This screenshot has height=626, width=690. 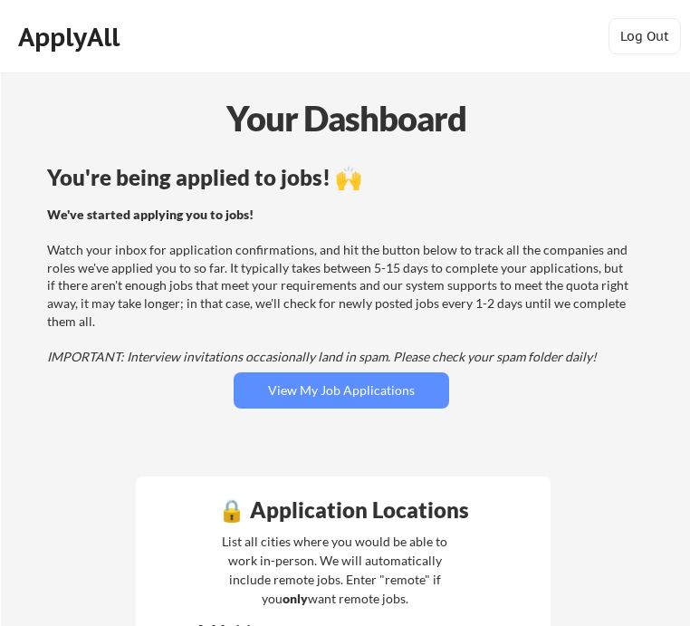 I want to click on div: ApplyAll, so click(x=72, y=37).